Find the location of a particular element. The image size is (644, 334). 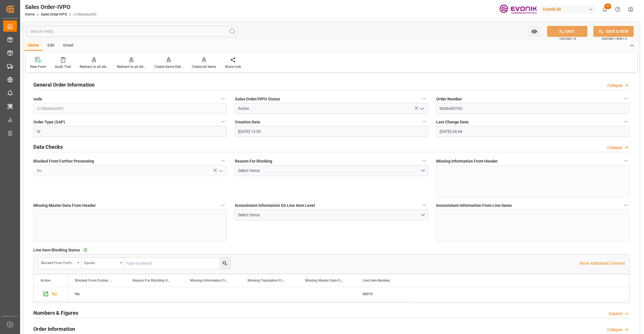

button: Order Type (SAP) is located at coordinates (223, 122).